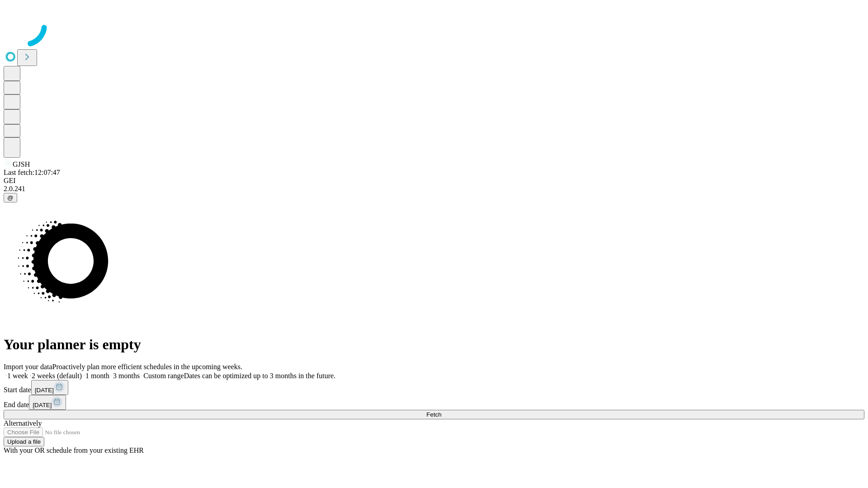 This screenshot has width=868, height=488. Describe the element at coordinates (434, 344) in the screenshot. I see `h1: Your planner is empty` at that location.